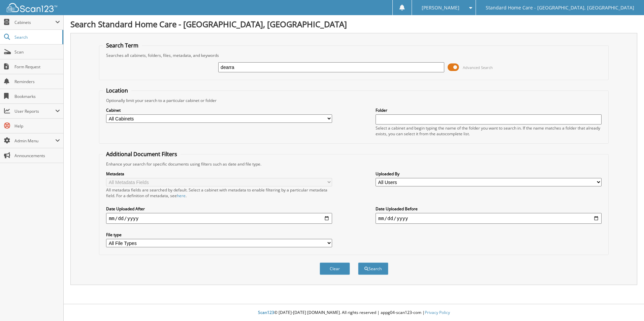 The width and height of the screenshot is (644, 321). What do you see at coordinates (122, 45) in the screenshot?
I see `legend: Search Term` at bounding box center [122, 45].